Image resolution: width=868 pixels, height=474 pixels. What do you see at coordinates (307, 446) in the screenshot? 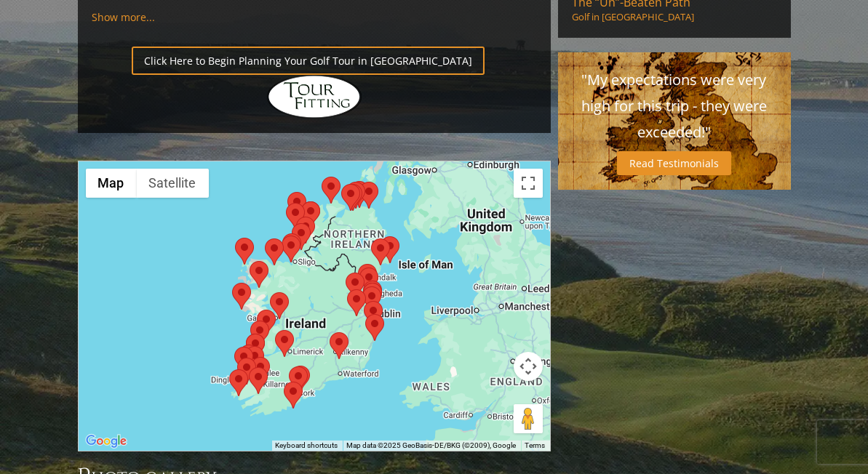
I see `button: Keyboard shortcuts` at bounding box center [307, 446].